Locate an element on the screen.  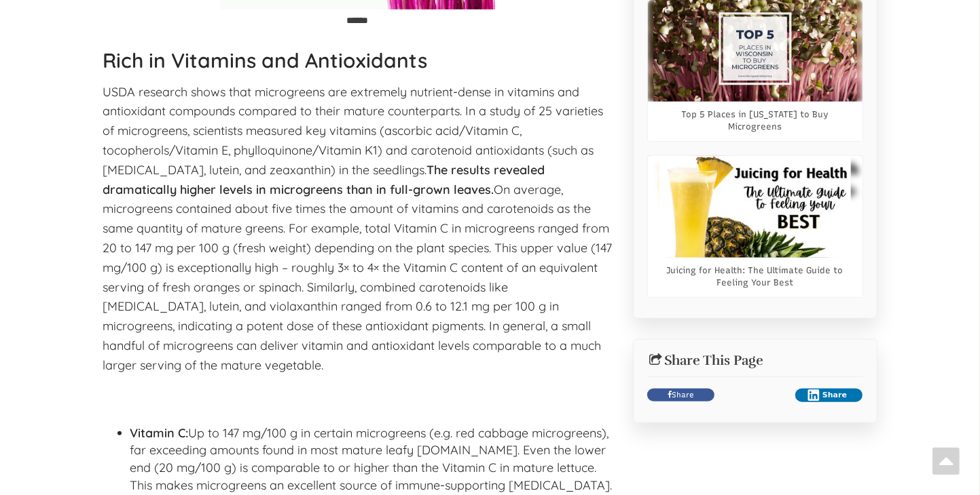
li: Up to 147 mg/100 g in certain microgreens (e.g. red cabbage microgreens), far exceeding amounts f... is located at coordinates (371, 460).